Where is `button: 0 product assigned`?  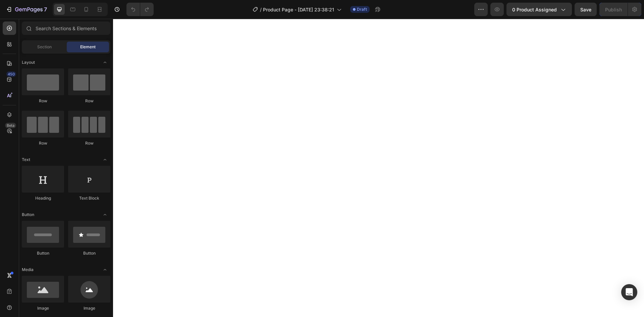 button: 0 product assigned is located at coordinates (539, 9).